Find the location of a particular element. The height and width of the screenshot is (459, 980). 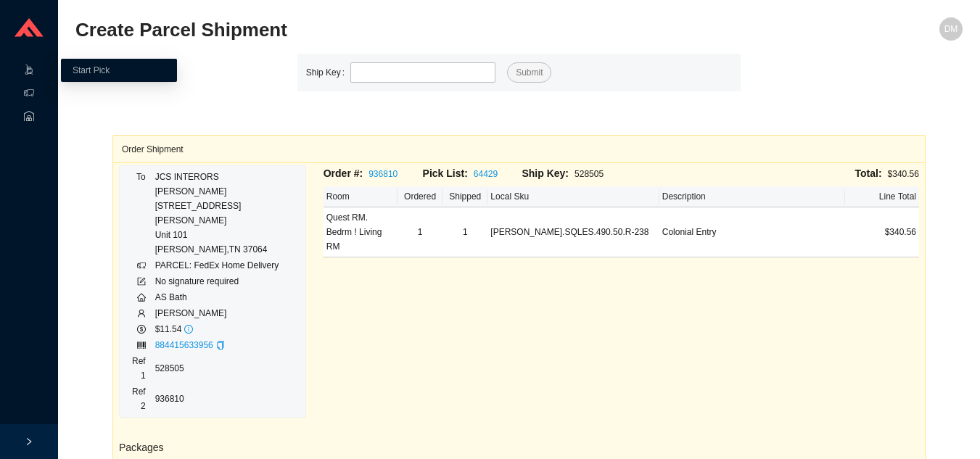

th: Ordered is located at coordinates (420, 197).